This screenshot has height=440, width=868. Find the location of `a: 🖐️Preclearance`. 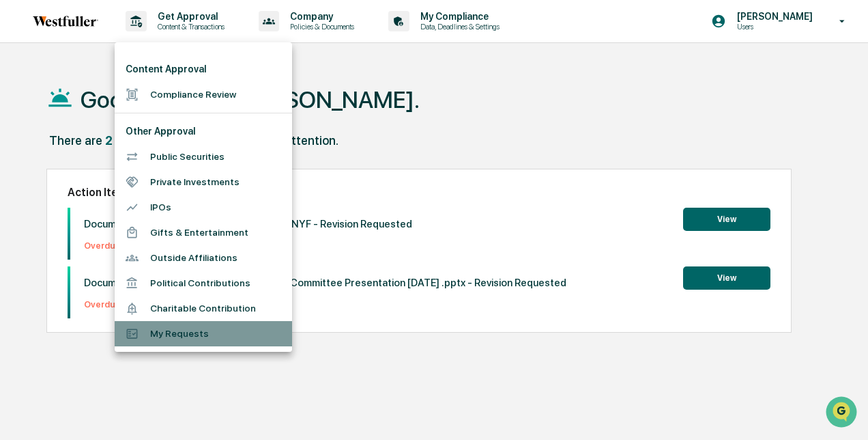

a: 🖐️Preclearance is located at coordinates (50, 178).